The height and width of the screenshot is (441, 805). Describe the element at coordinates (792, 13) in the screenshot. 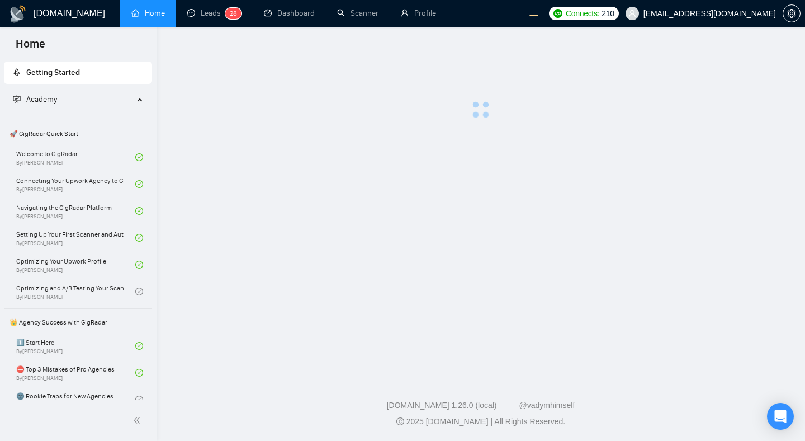

I see `button: setting` at that location.